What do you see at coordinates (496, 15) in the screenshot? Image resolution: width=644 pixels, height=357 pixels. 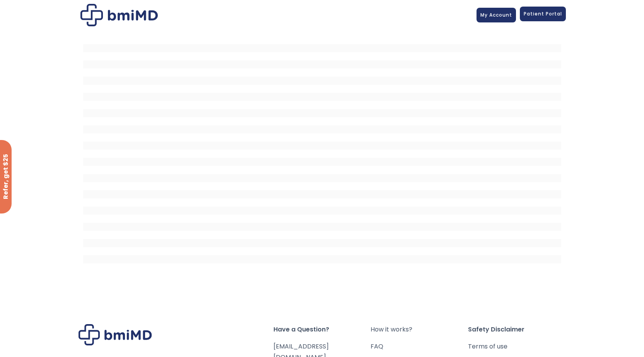 I see `a: My Account` at bounding box center [496, 15].